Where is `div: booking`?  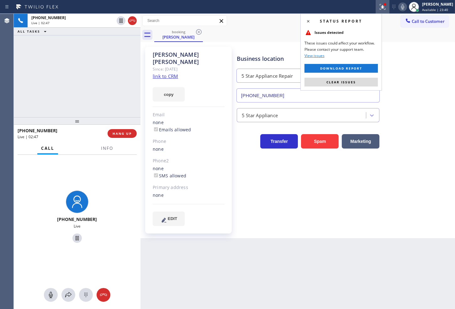 div: booking is located at coordinates (178, 32).